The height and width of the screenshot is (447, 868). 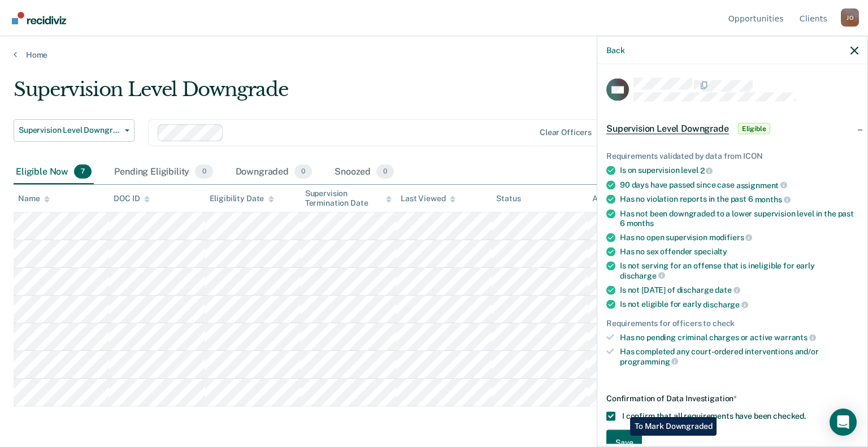 I want to click on span: assignment, so click(x=762, y=185).